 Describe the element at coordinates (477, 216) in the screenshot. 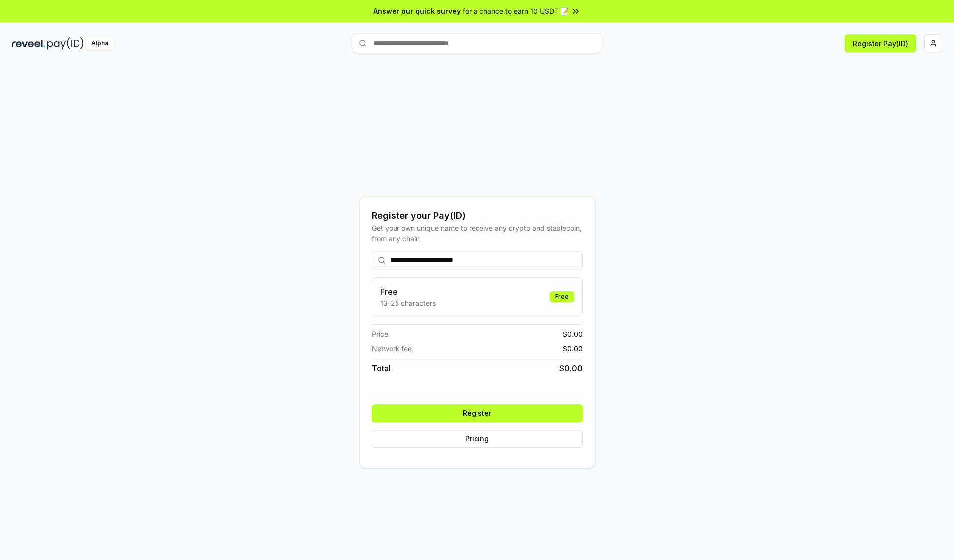

I see `div: Register your Pay(ID)` at that location.